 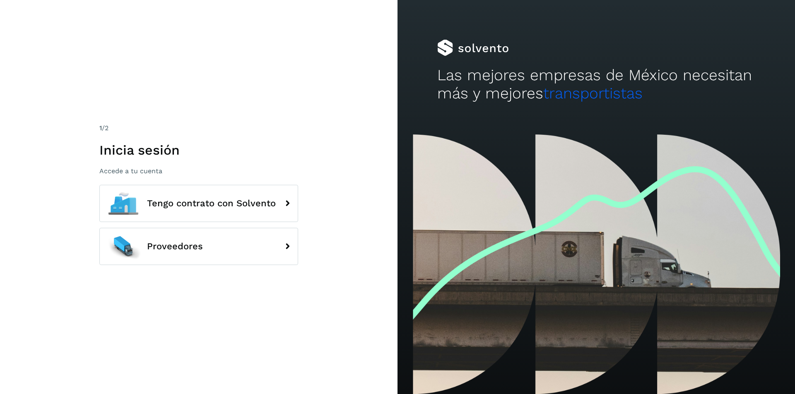 I want to click on span: Proveedores, so click(x=175, y=247).